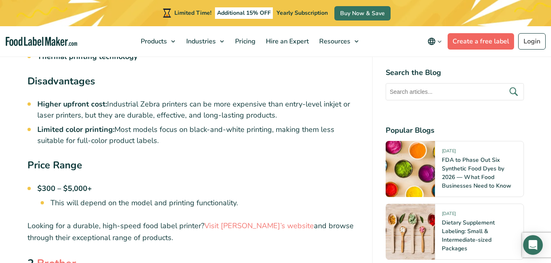  Describe the element at coordinates (454, 130) in the screenshot. I see `h4: Popular Blogs` at that location.